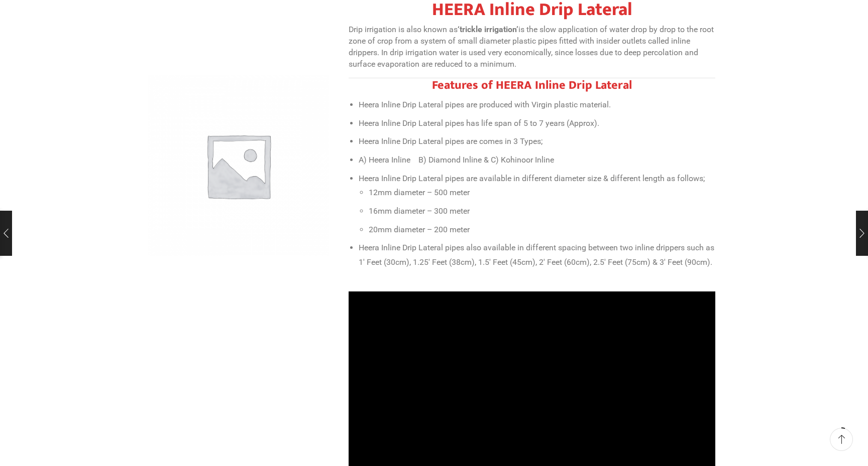 This screenshot has width=868, height=466. What do you see at coordinates (542, 230) in the screenshot?
I see `li: 20mm diameter – 200 meter` at bounding box center [542, 230].